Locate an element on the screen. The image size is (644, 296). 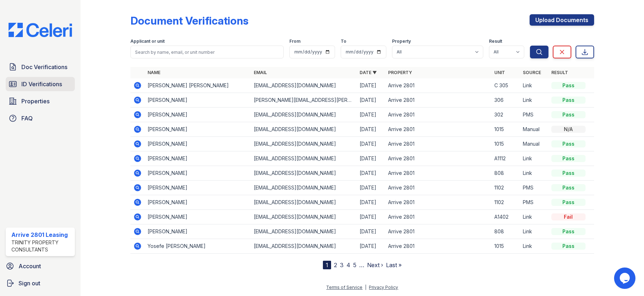
a: Name is located at coordinates (154, 72).